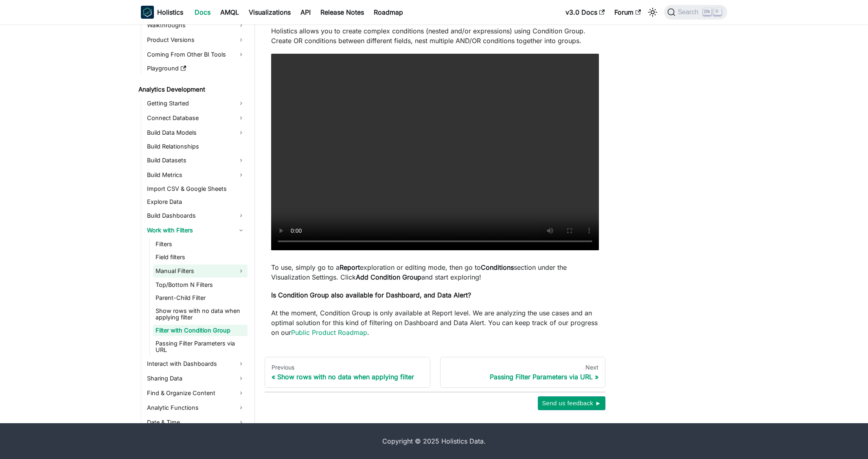 This screenshot has height=459, width=868. Describe the element at coordinates (196, 423) in the screenshot. I see `a: Date & Time` at that location.